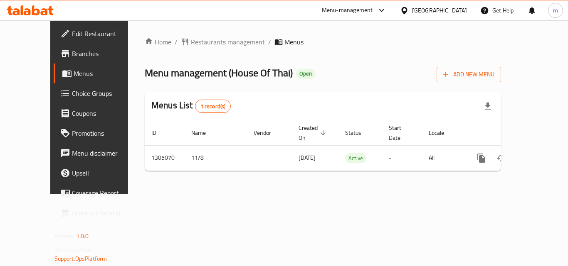  I want to click on span: Start Date, so click(400, 133).